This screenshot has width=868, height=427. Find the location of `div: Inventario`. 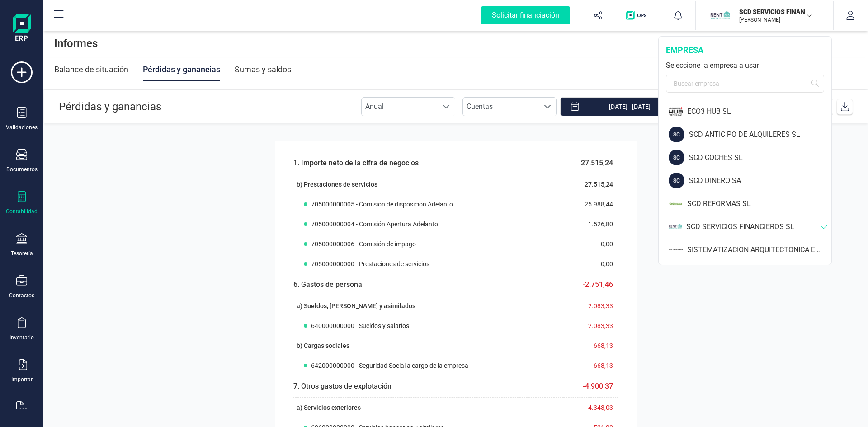

div: Inventario is located at coordinates (22, 337).